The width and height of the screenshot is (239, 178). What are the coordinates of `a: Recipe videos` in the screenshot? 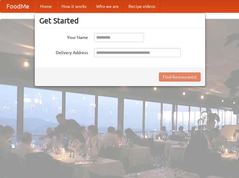 It's located at (142, 6).